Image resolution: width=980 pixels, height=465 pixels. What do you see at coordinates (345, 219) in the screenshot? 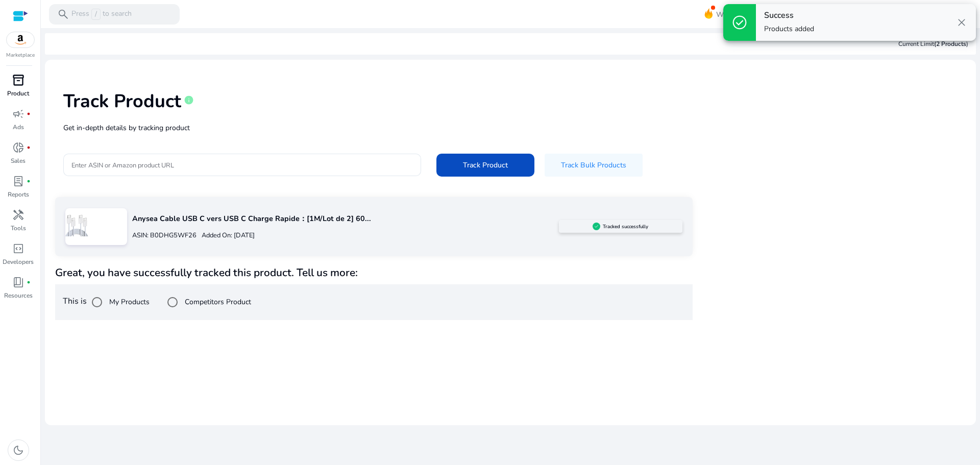
I see `p: Anysea Cable USB C vers USB C Charge Rapide：[1M/Lot de 2] 60...` at bounding box center [345, 219].